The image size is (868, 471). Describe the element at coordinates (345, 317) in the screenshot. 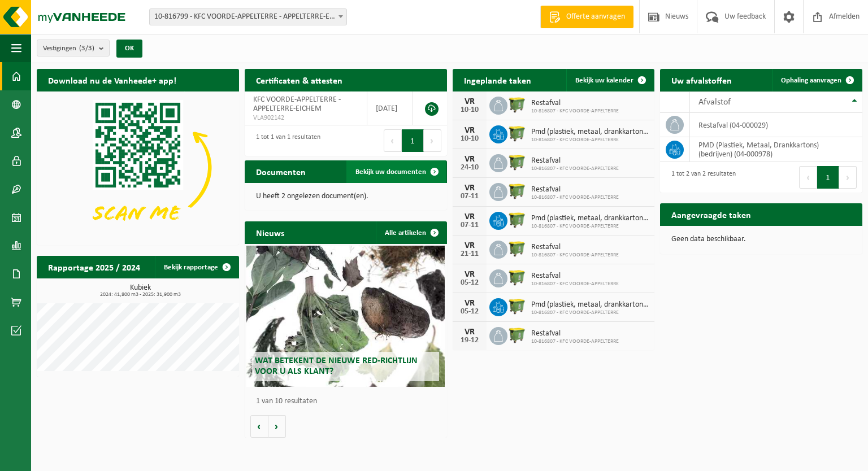

I see `a: Wat betekent de nieuwe RED-richtlijn voor u als klant?` at that location.